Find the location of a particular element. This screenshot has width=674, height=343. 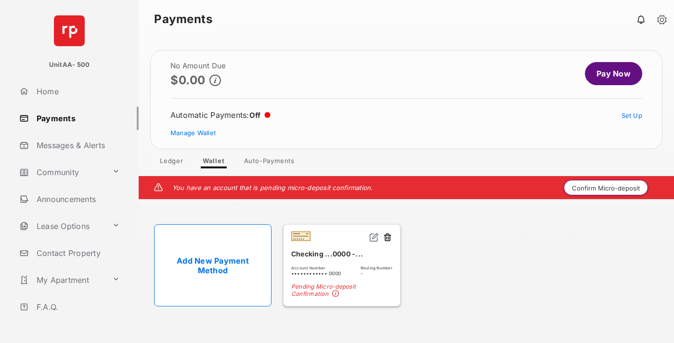

button: Confirm Micro-deposit is located at coordinates (606, 188).